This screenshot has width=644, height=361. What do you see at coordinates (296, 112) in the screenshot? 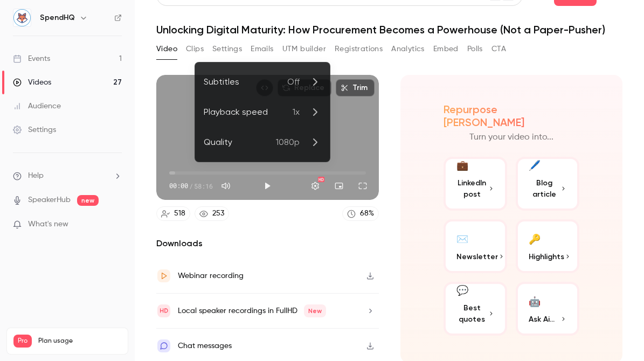
I see `span: 1x` at bounding box center [296, 112].